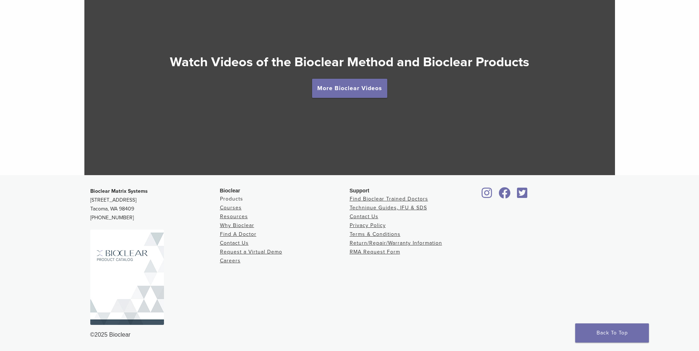 Image resolution: width=699 pixels, height=351 pixels. I want to click on h2: Watch Videos of the Bioclear Method and Bioclear Products, so click(350, 62).